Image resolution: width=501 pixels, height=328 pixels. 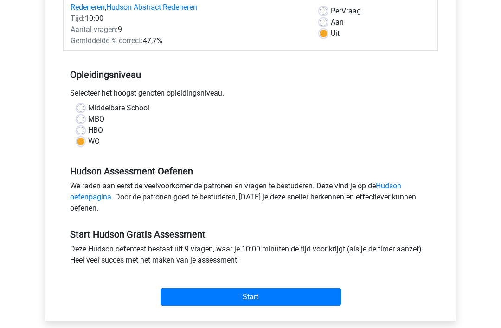 I want to click on label: Uit, so click(x=335, y=33).